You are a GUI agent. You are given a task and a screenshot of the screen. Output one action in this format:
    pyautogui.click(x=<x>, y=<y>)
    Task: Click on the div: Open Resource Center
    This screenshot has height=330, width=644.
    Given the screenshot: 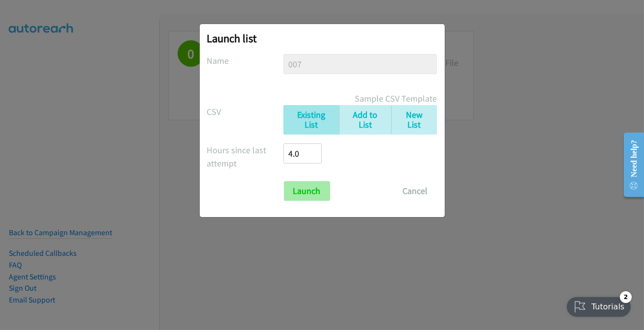 What is the action you would take?
    pyautogui.click(x=18, y=38)
    